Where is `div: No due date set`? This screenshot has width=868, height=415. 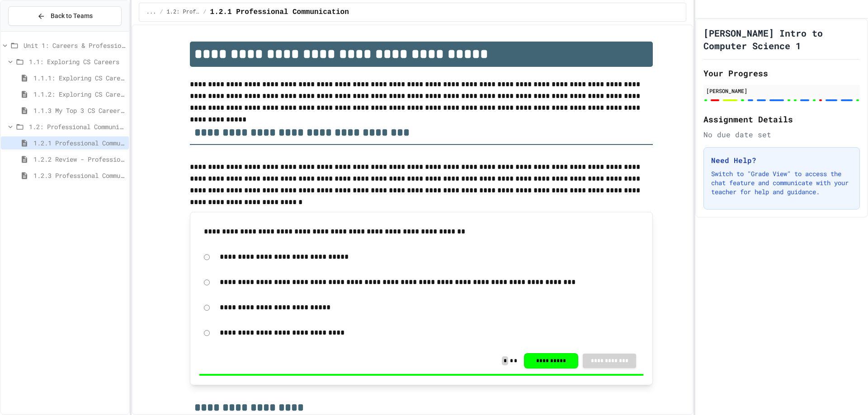 div: No due date set is located at coordinates (782, 135).